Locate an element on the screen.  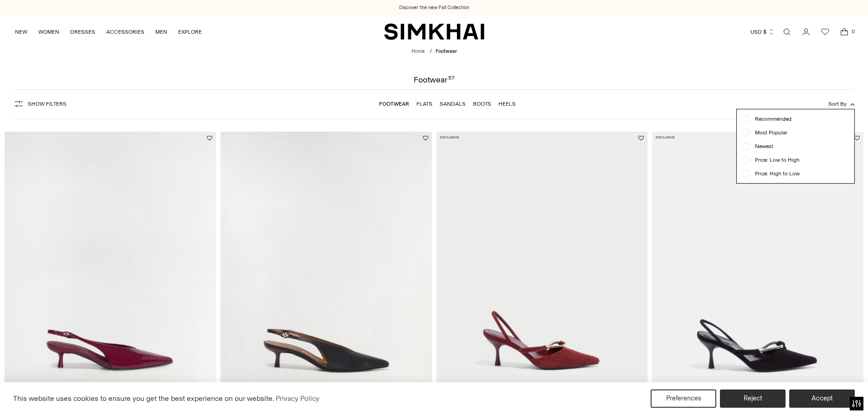
span: Price: High to Low is located at coordinates (775, 174).